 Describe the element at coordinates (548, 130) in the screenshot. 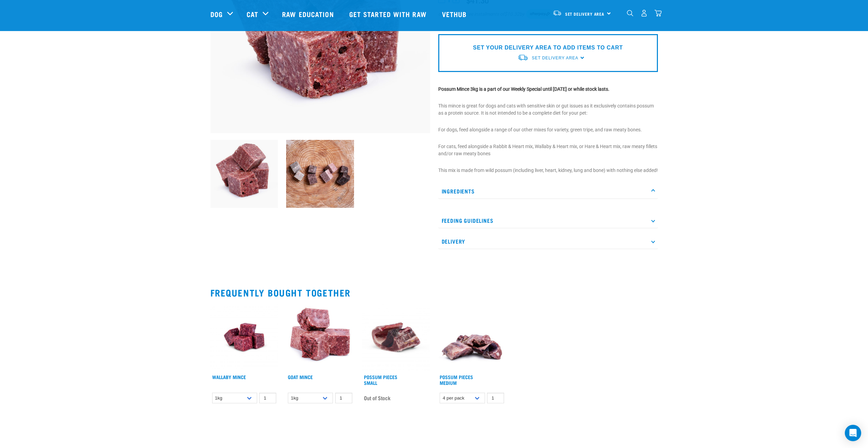

I see `p: For dogs, feed alongside a range of our other mixes for variety, green tripe, and raw meaty bones.` at that location.